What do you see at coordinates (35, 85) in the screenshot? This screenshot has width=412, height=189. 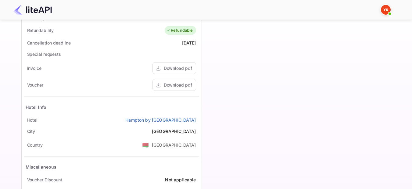 I see `div: Voucher` at bounding box center [35, 85].